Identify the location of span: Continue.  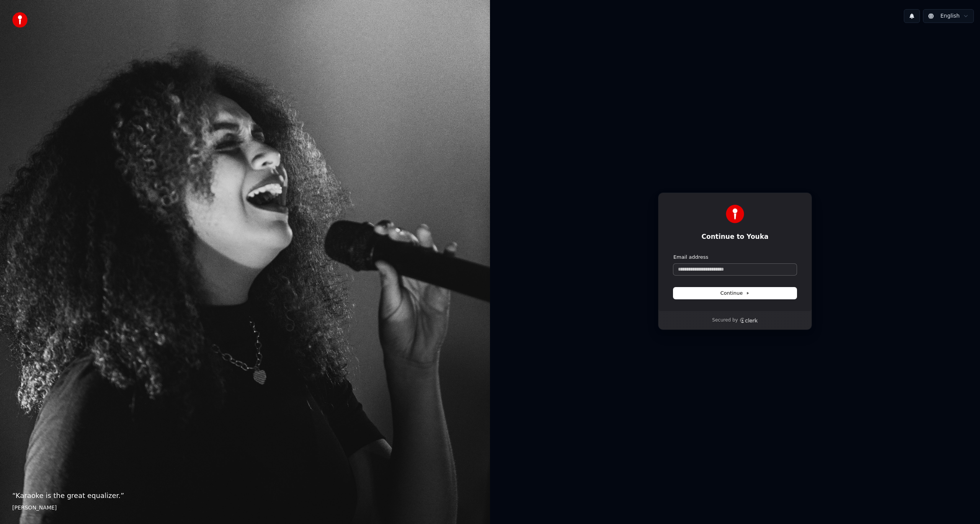
(735, 294).